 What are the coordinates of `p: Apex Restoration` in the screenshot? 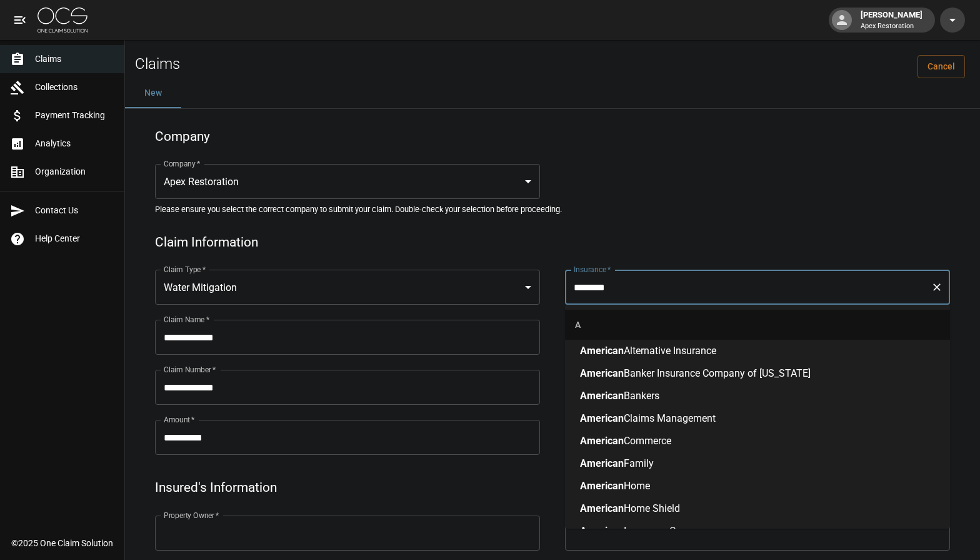 It's located at (891, 26).